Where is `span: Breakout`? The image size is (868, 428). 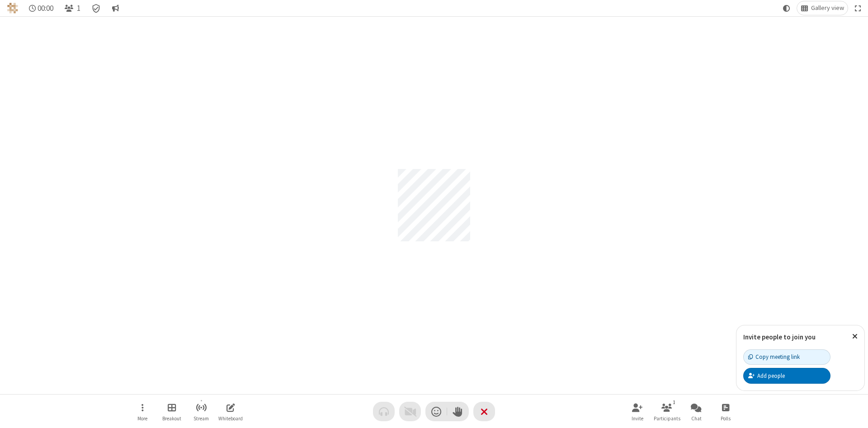
span: Breakout is located at coordinates (172, 418).